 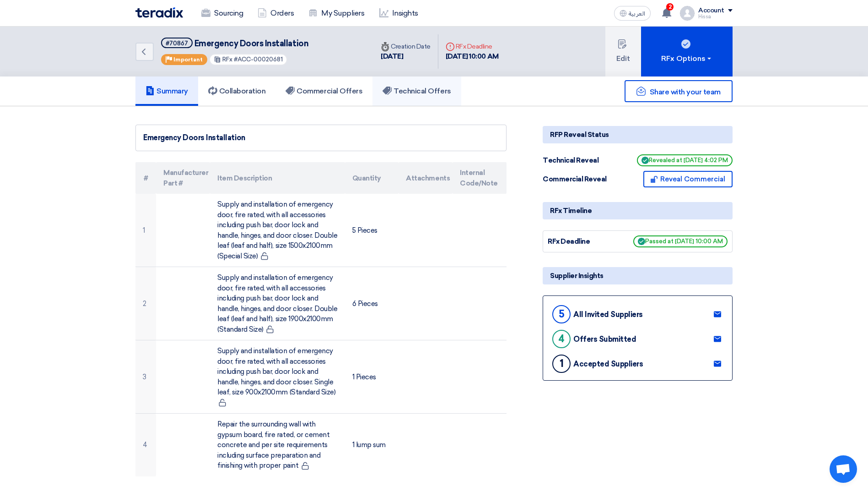 What do you see at coordinates (638, 275) in the screenshot?
I see `div: Supplier Insights` at bounding box center [638, 275].